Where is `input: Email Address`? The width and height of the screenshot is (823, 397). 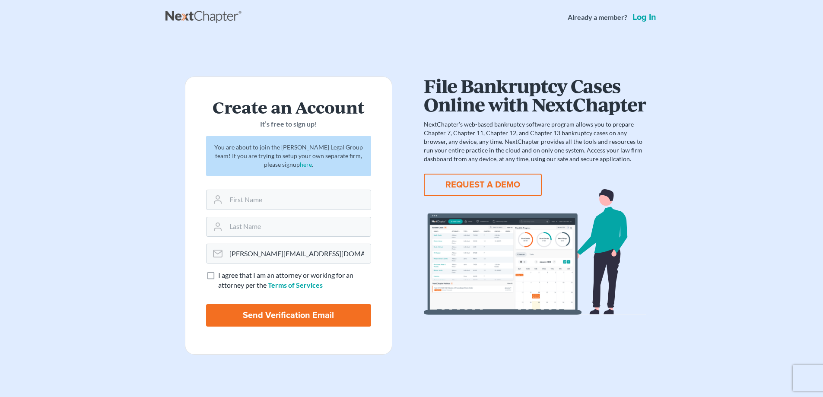
input: Email Address is located at coordinates (298, 254).